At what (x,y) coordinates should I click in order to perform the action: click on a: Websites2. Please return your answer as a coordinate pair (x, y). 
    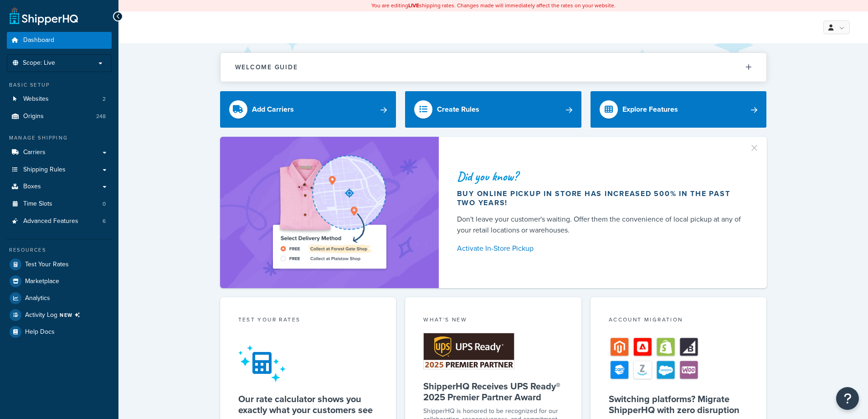
    Looking at the image, I should click on (59, 99).